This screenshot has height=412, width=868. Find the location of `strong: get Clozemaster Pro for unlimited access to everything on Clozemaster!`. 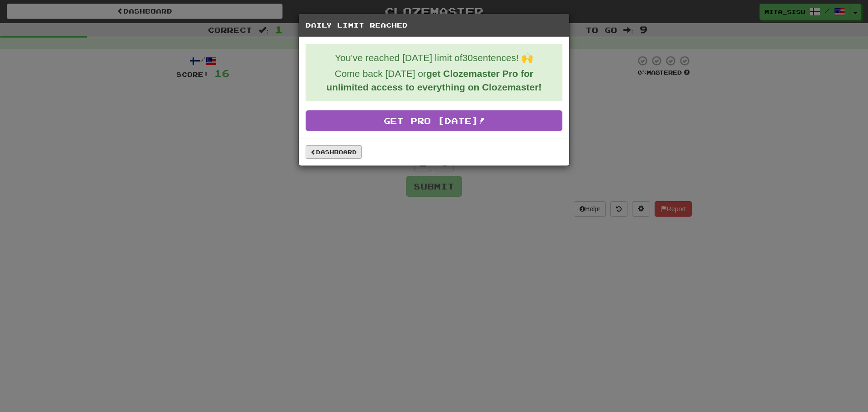

strong: get Clozemaster Pro for unlimited access to everything on Clozemaster! is located at coordinates (434, 80).